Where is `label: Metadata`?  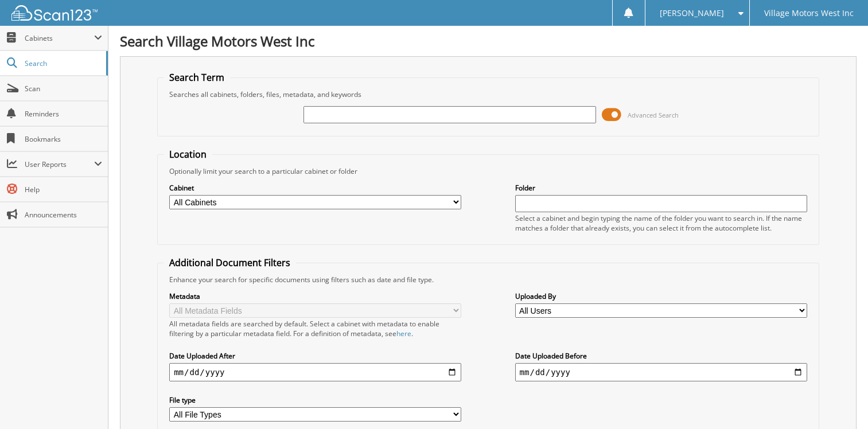 label: Metadata is located at coordinates (315, 296).